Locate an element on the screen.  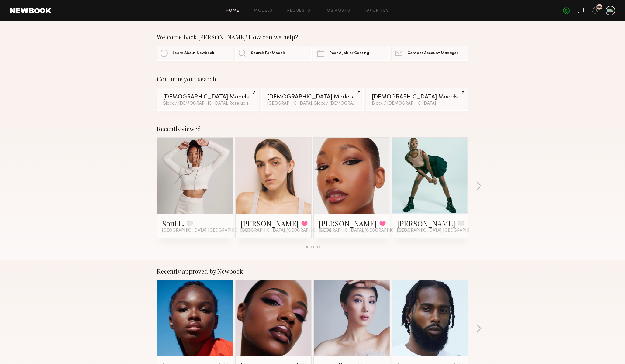
div: Recently approved by Newbook is located at coordinates (312, 271).